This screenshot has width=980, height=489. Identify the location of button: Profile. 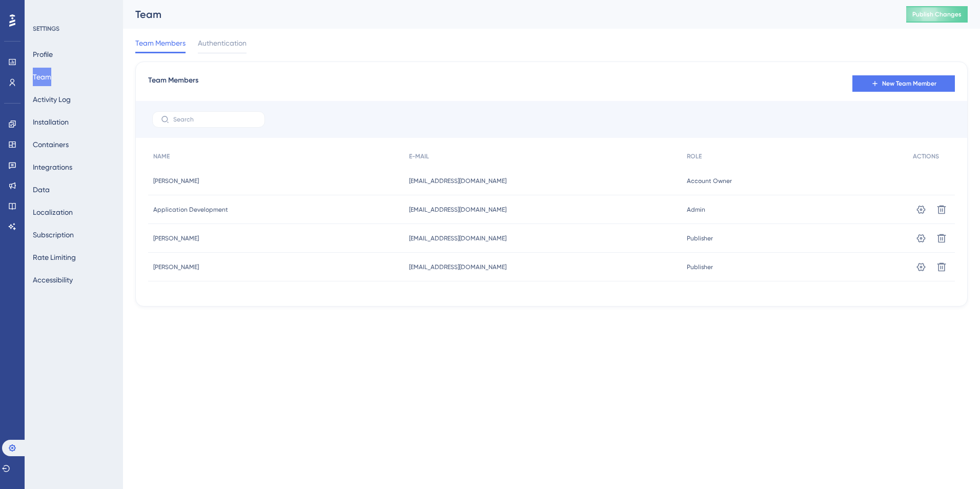
(43, 55).